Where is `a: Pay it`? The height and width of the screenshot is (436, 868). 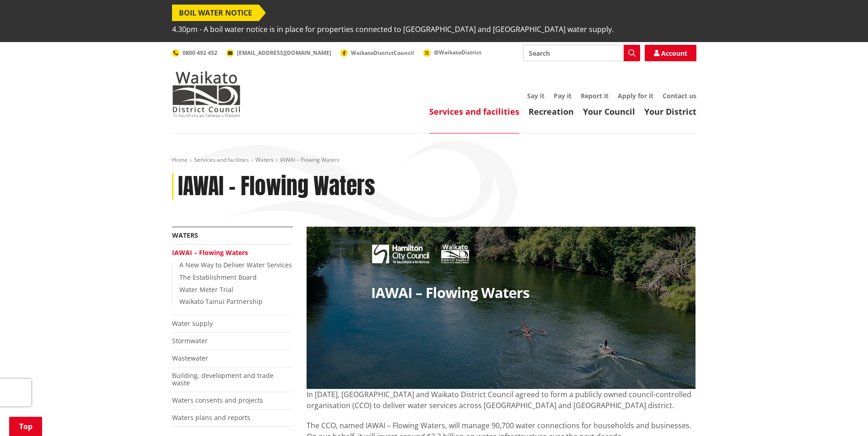
a: Pay it is located at coordinates (563, 96).